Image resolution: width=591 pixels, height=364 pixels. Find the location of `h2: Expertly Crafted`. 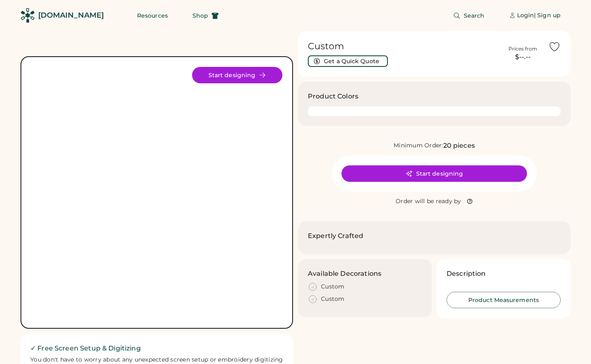

h2: Expertly Crafted is located at coordinates (336, 236).